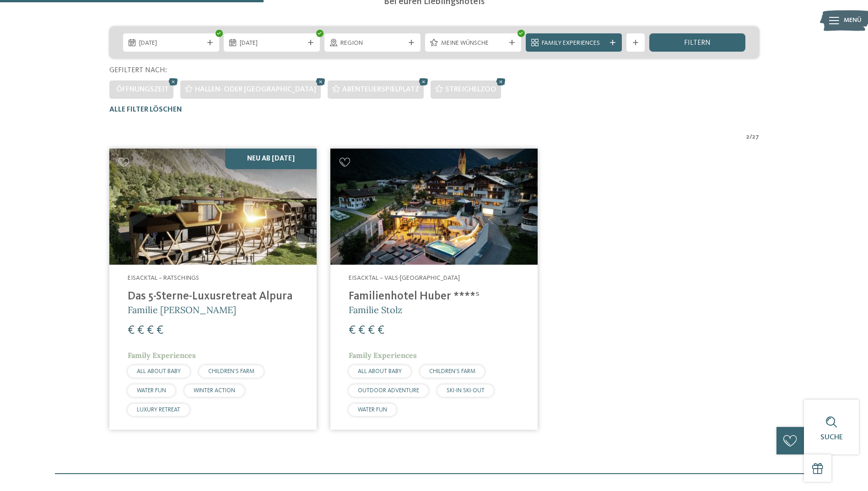  I want to click on span: LUXURY RETREAT, so click(159, 410).